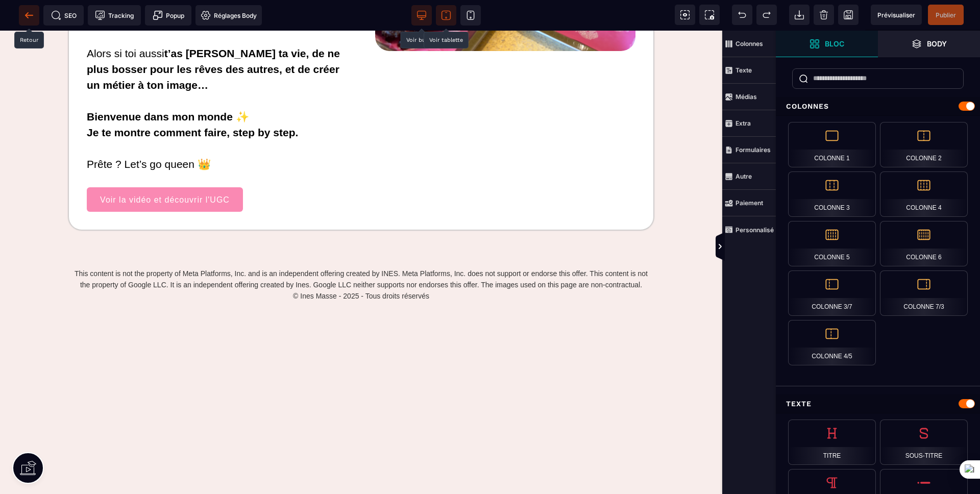  I want to click on span: Prévisualiser, so click(896, 15).